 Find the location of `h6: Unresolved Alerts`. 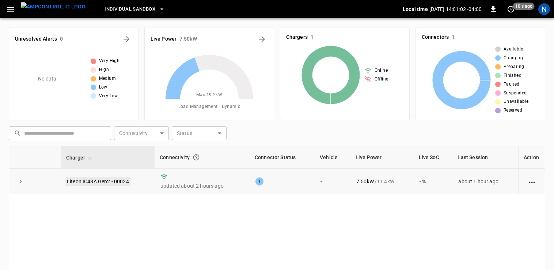

h6: Unresolved Alerts is located at coordinates (36, 39).